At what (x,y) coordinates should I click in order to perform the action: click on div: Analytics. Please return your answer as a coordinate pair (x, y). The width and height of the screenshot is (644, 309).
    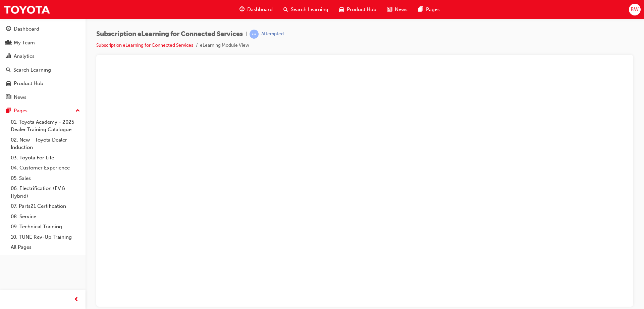
    Looking at the image, I should click on (24, 56).